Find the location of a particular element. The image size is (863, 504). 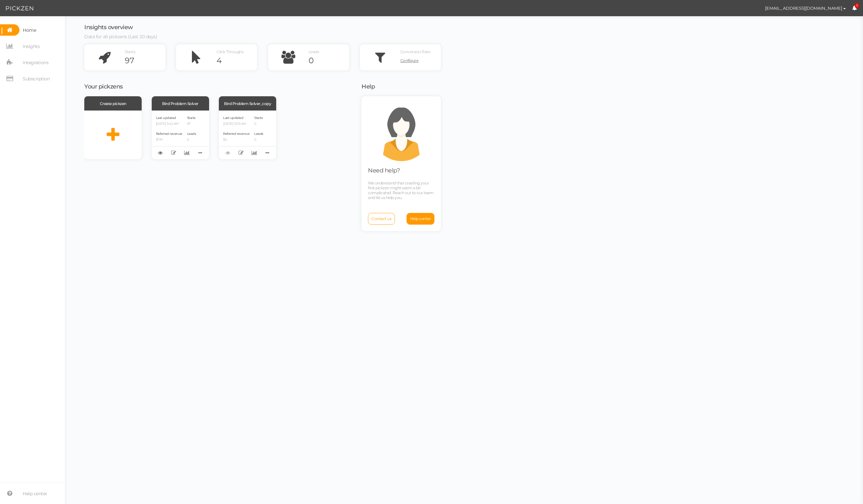

span: Subscription is located at coordinates (36, 79).